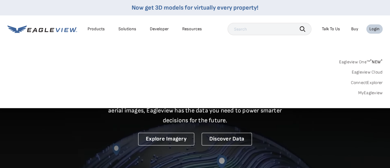 The width and height of the screenshot is (390, 168). Describe the element at coordinates (270, 29) in the screenshot. I see `input: Search` at that location.